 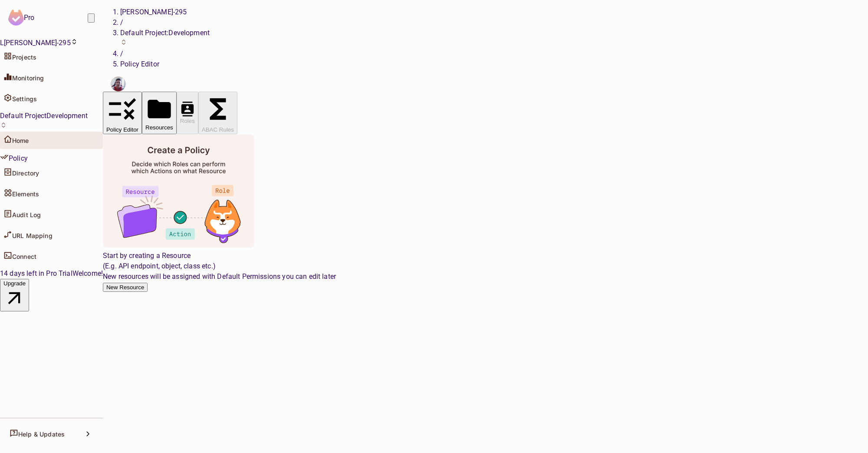 I want to click on div: Start by creating a Resource (E.g. API endpoint, object, class etc.), so click(x=219, y=261).